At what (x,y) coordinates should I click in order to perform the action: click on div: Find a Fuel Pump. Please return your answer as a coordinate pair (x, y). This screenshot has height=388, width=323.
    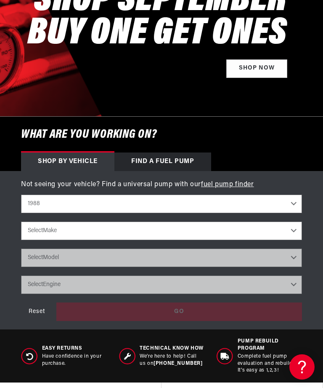
    Looking at the image, I should click on (163, 162).